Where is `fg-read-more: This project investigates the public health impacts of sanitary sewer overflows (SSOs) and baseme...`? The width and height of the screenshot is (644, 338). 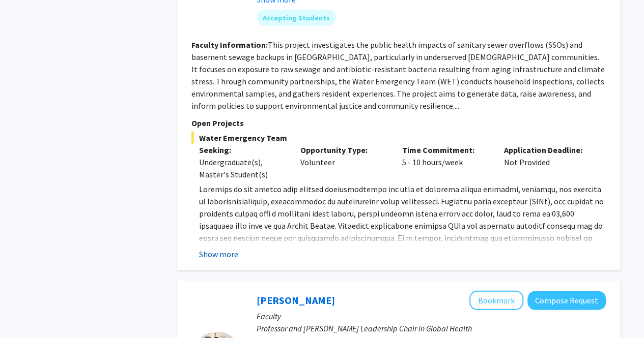
fg-read-more: This project investigates the public health impacts of sanitary sewer overflows (SSOs) and baseme... is located at coordinates (398, 75).